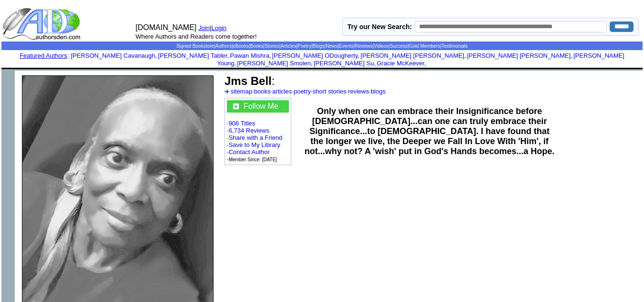 The width and height of the screenshot is (644, 302). I want to click on a: short stories, so click(329, 91).